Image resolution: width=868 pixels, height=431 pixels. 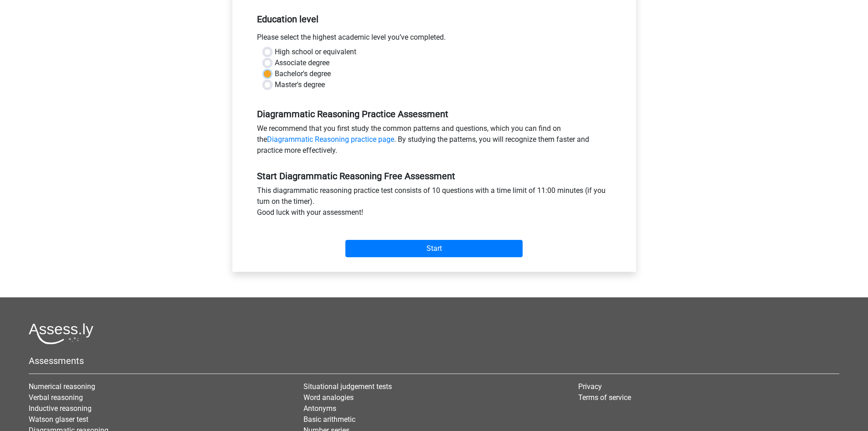 What do you see at coordinates (434, 142) in the screenshot?
I see `div: We recommend that you first study the common patterns and questions, which you can find on the . ...` at bounding box center [434, 142].